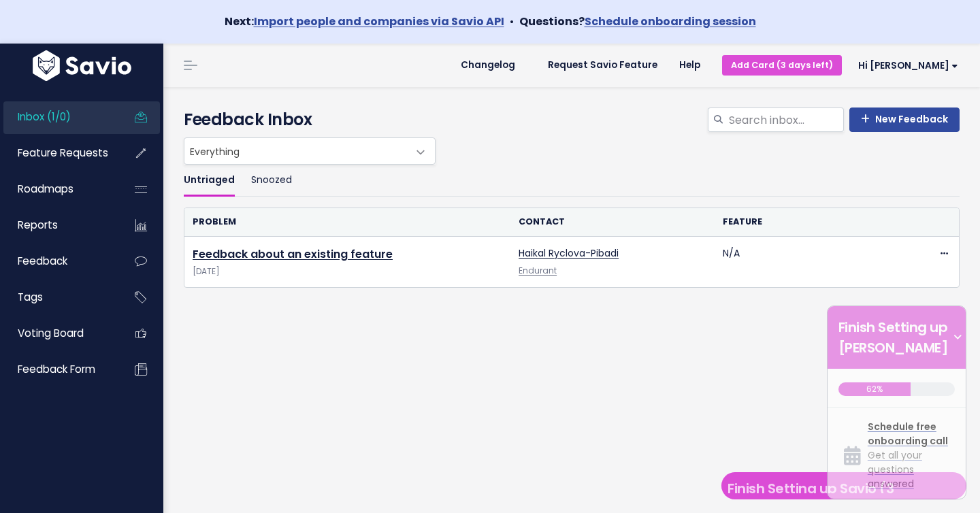 This screenshot has width=980, height=513. I want to click on a: Snoozed, so click(272, 180).